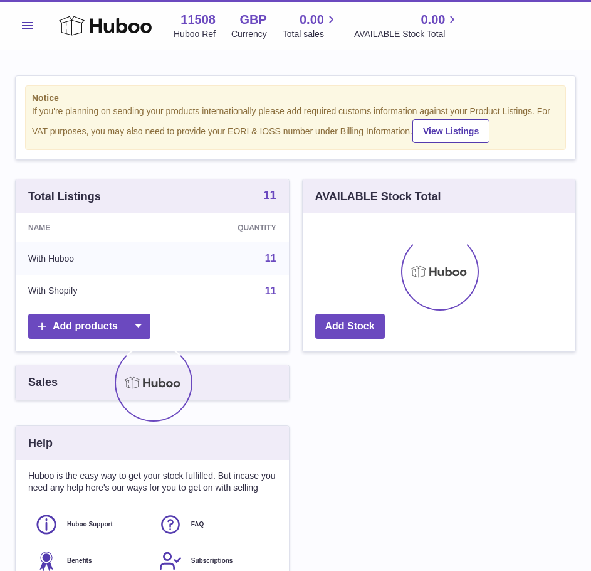 This screenshot has width=591, height=571. I want to click on th: Name, so click(89, 228).